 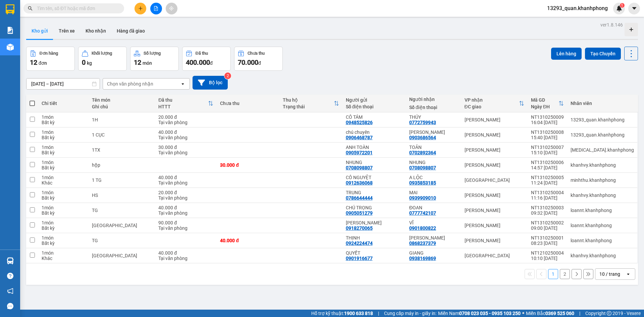 What do you see at coordinates (308, 100) in the screenshot?
I see `div: Thu hộ` at bounding box center [308, 100].